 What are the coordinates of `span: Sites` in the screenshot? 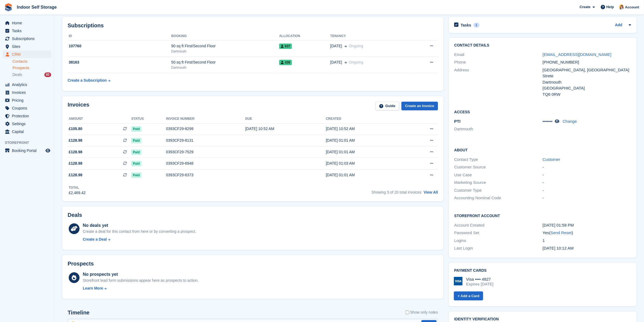 It's located at (28, 47).